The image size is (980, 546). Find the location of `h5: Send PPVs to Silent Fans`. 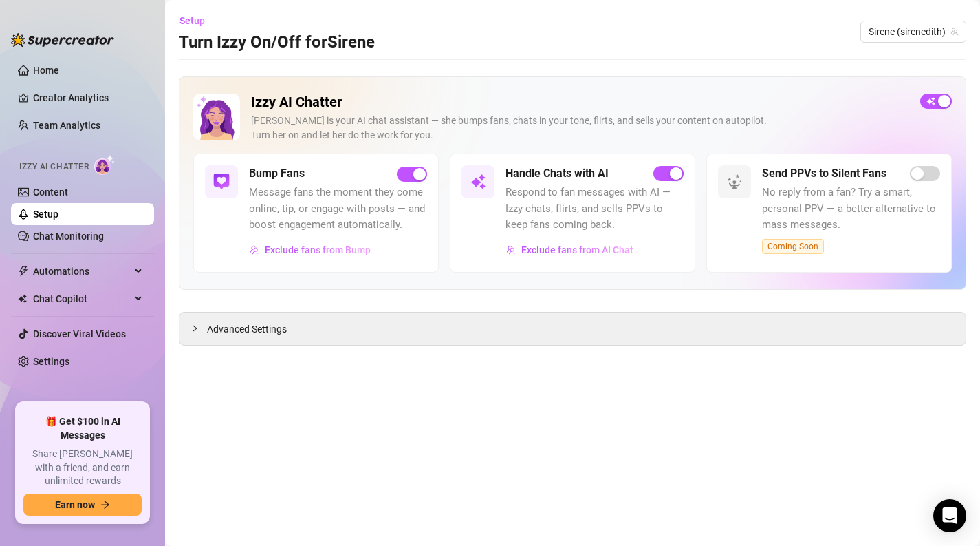

h5: Send PPVs to Silent Fans is located at coordinates (824, 173).